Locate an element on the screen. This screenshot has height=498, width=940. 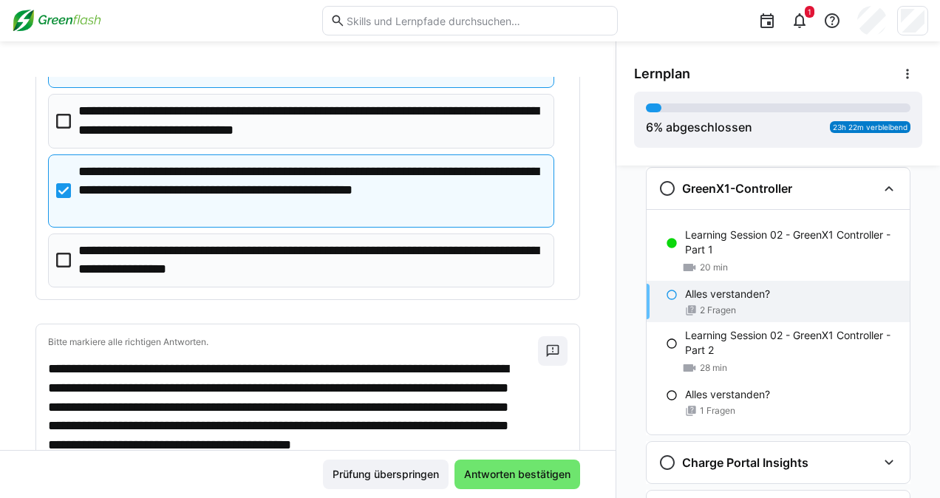
h3: Charge Portal Insights is located at coordinates (745, 462).